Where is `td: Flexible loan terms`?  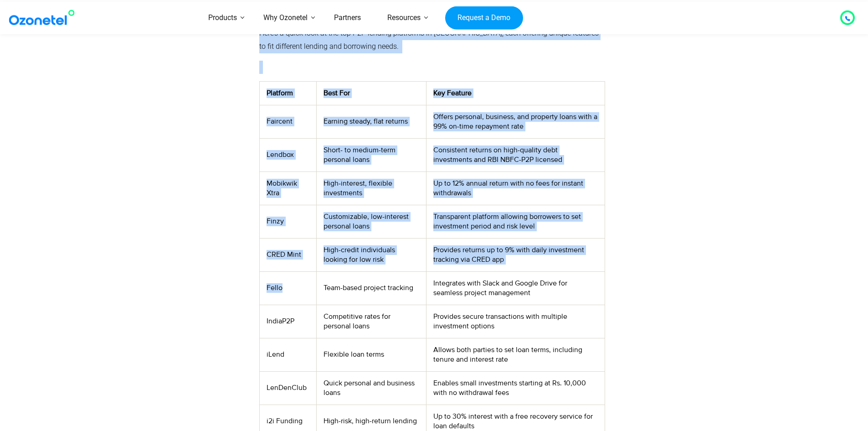 td: Flexible loan terms is located at coordinates (371, 354).